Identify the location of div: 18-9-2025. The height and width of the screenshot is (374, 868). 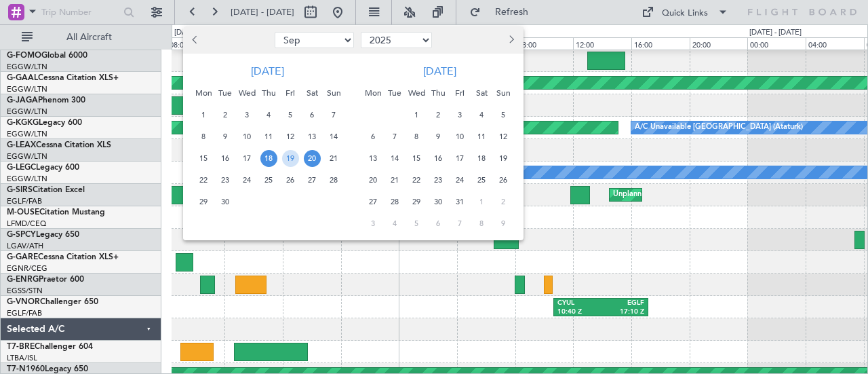
(269, 158).